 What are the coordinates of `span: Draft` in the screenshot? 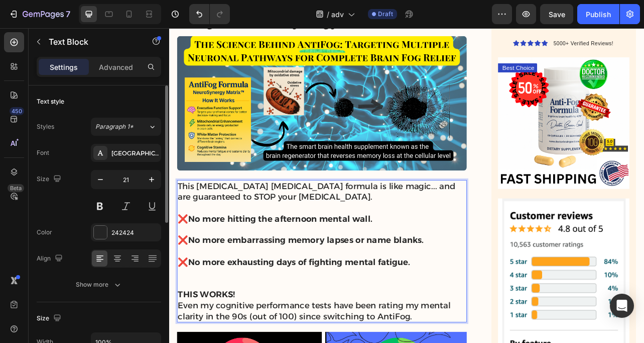 It's located at (386, 14).